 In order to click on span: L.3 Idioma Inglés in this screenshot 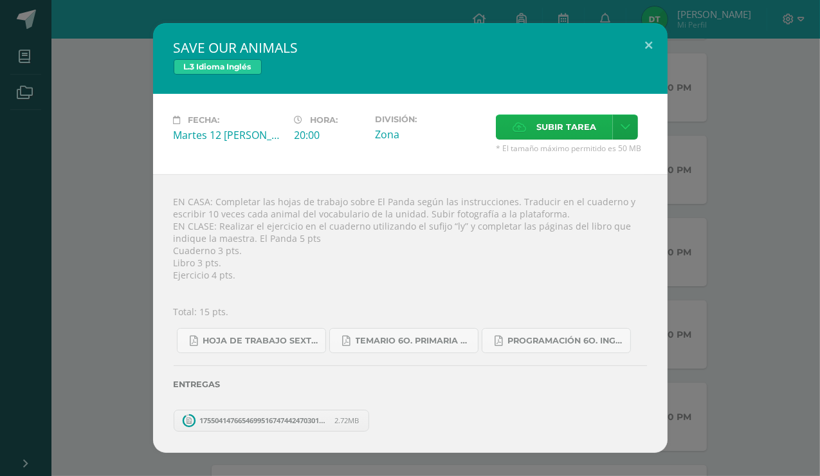, I will do `click(217, 67)`.